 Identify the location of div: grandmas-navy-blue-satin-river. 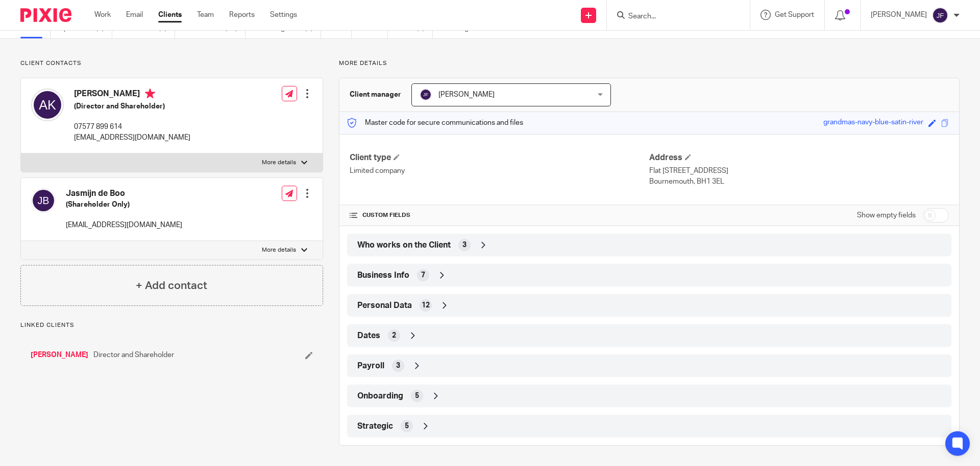
(874, 123).